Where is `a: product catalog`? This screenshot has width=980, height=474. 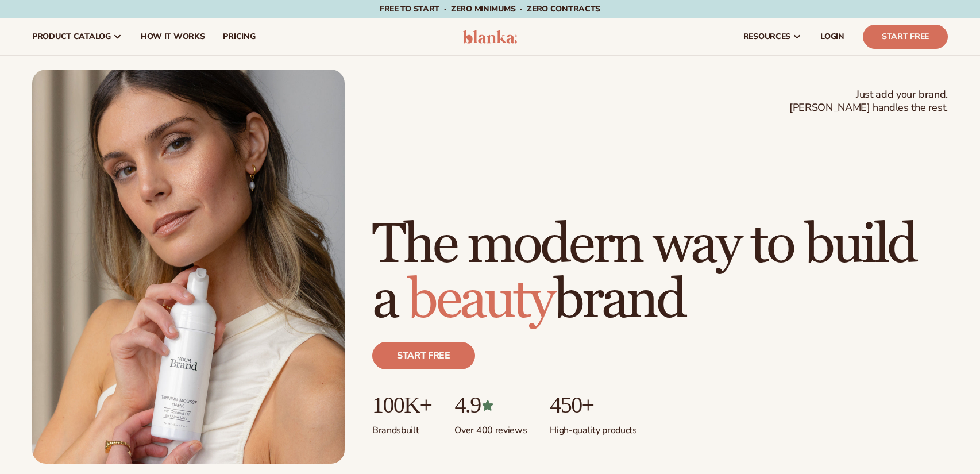
a: product catalog is located at coordinates (77, 37).